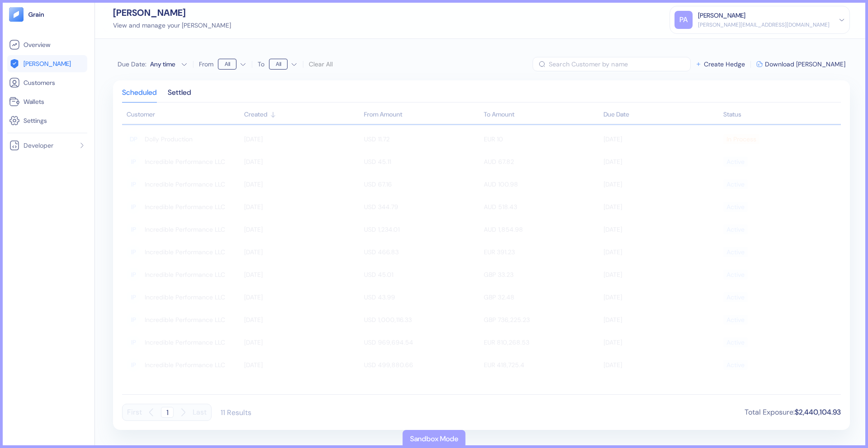 This screenshot has height=448, width=868. Describe the element at coordinates (140, 96) in the screenshot. I see `div: Scheduled` at that location.